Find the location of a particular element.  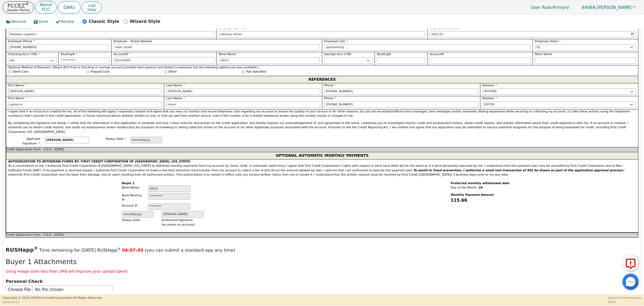

p: I agree that if an account is created for me, all of the following will apply: I expressly consen... is located at coordinates (322, 114).